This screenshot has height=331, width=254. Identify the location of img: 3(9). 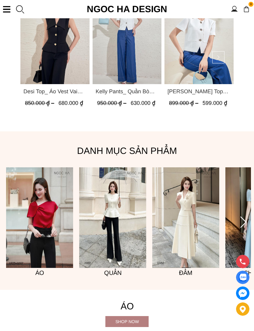
(186, 218).